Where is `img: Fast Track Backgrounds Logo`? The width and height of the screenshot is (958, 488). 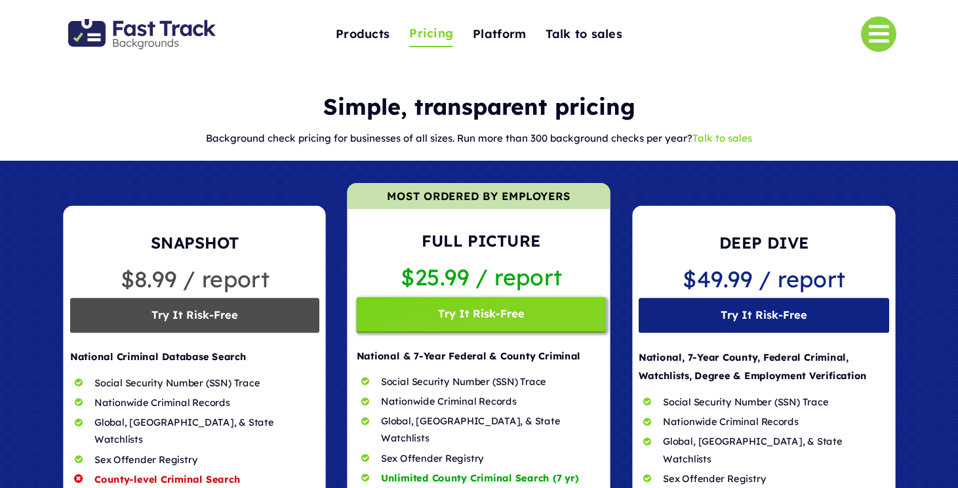 img: Fast Track Backgrounds Logo is located at coordinates (142, 34).